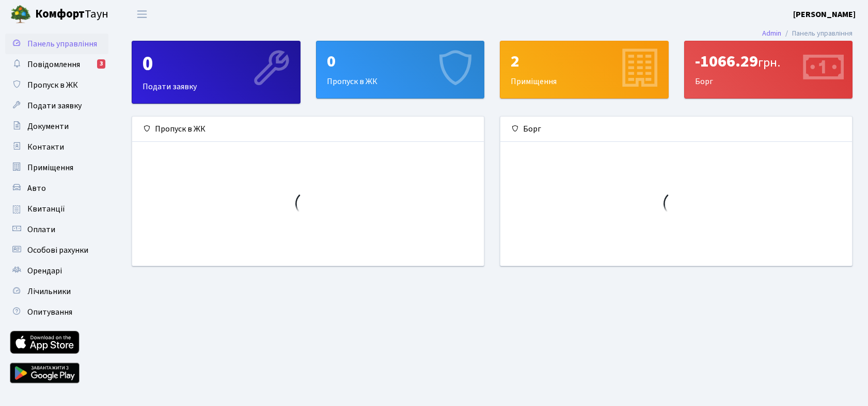  Describe the element at coordinates (101, 64) in the screenshot. I see `div: 3` at that location.